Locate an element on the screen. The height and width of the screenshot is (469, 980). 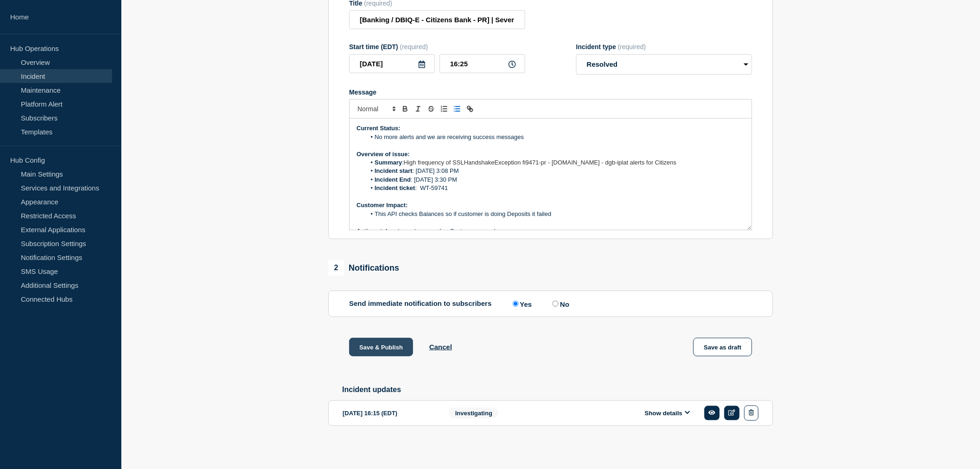
li: : WT-59741 is located at coordinates (555, 188).